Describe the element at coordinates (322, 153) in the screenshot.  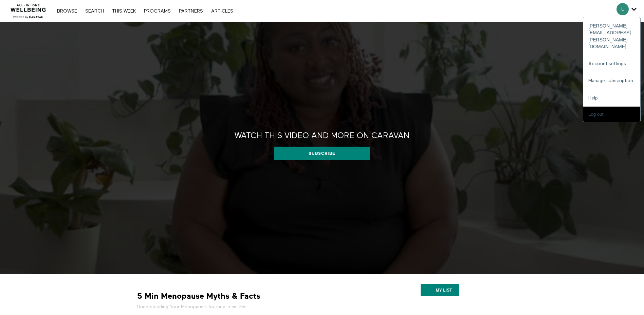
I see `a: Subscribe` at that location.